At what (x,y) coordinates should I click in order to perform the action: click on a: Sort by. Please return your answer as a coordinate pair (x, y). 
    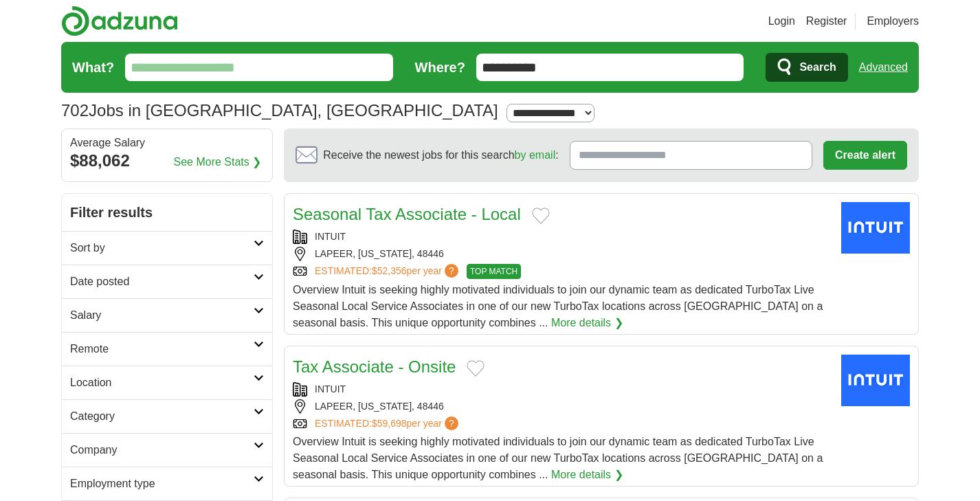
    Looking at the image, I should click on (167, 247).